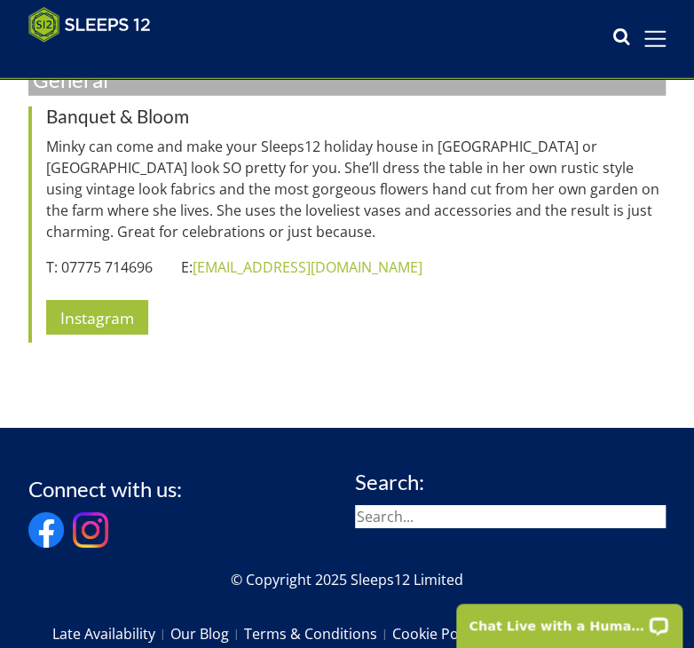 The width and height of the screenshot is (694, 648). What do you see at coordinates (510, 482) in the screenshot?
I see `h3: Search:` at bounding box center [510, 482].